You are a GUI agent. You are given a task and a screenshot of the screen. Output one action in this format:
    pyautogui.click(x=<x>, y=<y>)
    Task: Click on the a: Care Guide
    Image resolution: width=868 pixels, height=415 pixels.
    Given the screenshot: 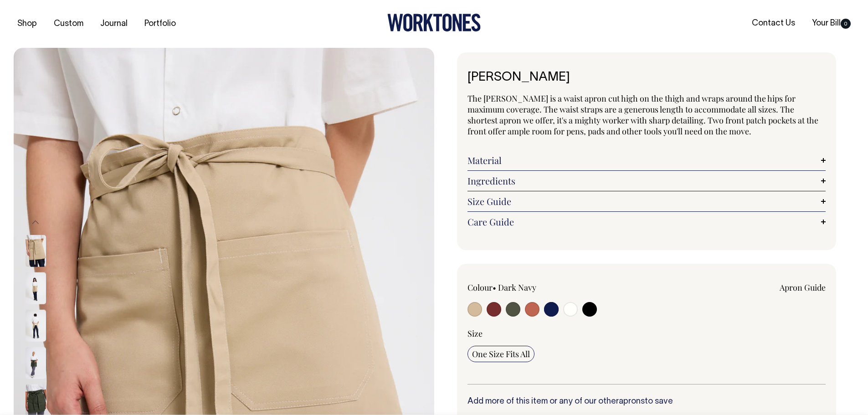 What is the action you would take?
    pyautogui.click(x=647, y=222)
    